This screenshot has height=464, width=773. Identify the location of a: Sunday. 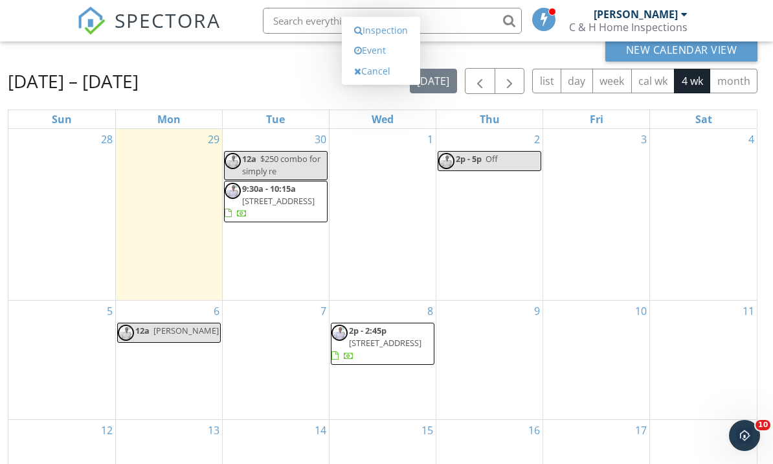
(62, 119).